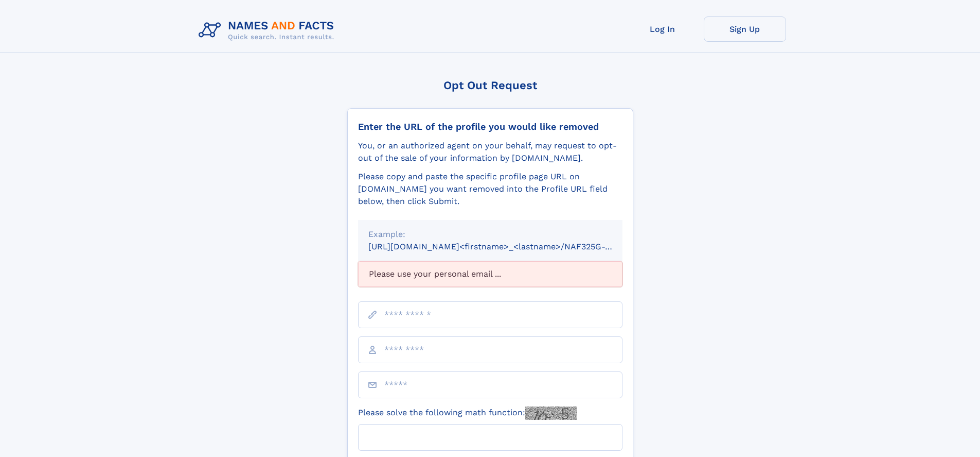 This screenshot has width=980, height=457. I want to click on img: Logo Names and Facts, so click(268, 30).